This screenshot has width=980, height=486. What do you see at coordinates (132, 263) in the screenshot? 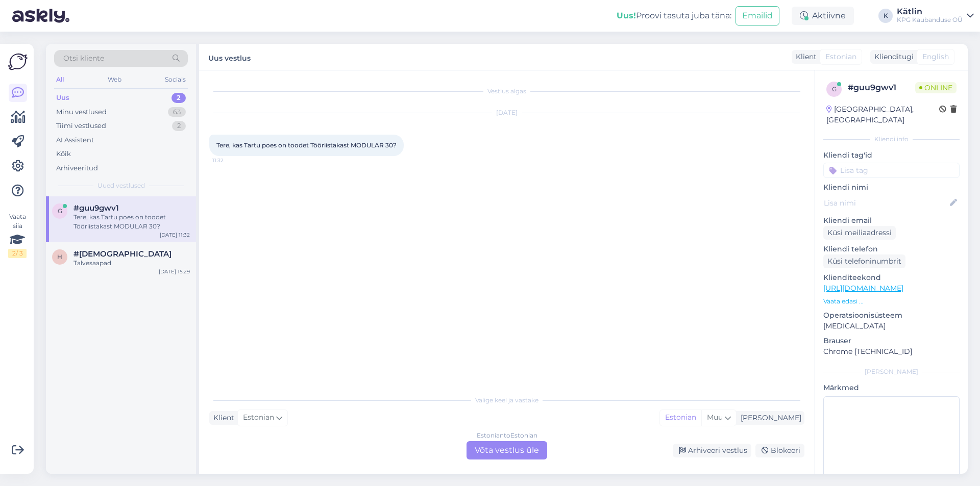
I see `div: Talvesaapad` at bounding box center [132, 263].